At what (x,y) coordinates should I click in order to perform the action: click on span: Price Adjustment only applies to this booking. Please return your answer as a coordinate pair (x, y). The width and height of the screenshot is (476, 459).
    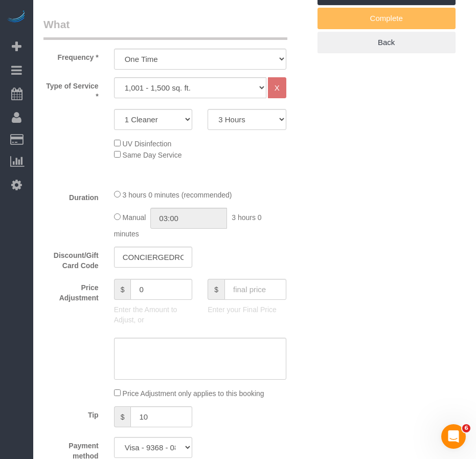
    Looking at the image, I should click on (193, 394).